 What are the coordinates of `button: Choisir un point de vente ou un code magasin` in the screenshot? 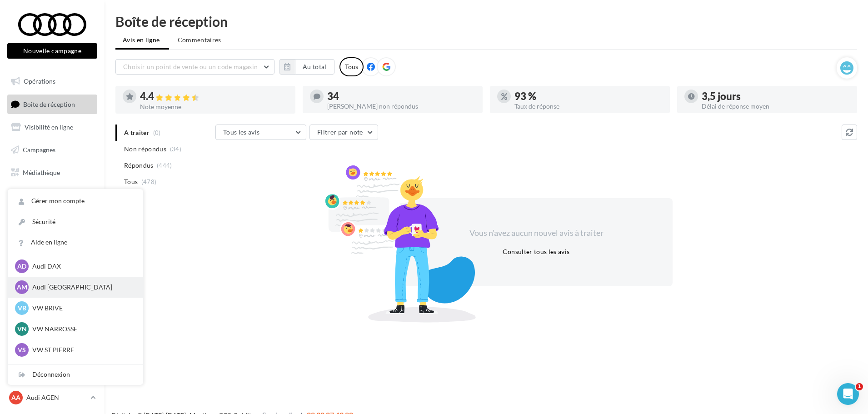 It's located at (195, 67).